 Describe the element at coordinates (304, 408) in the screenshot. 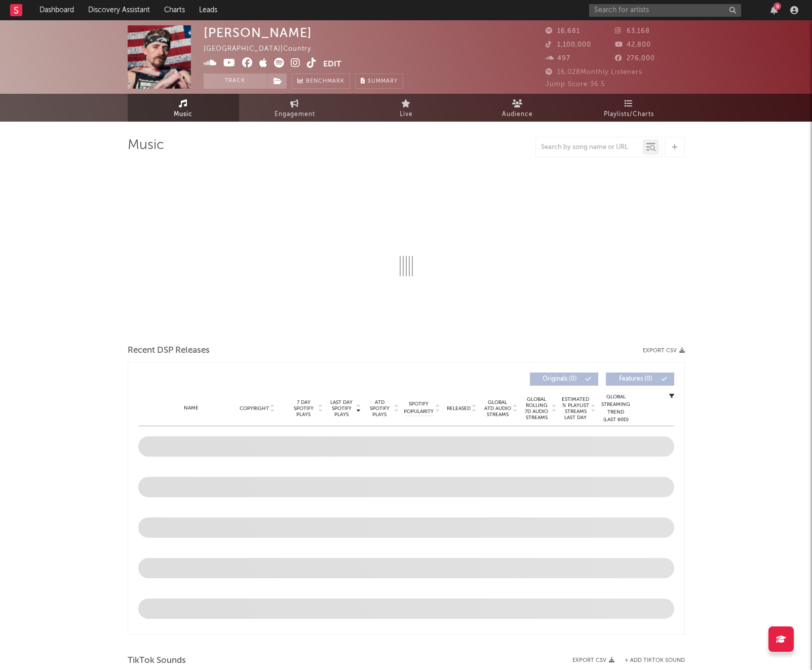

I see `span: 7 Day Spotify Plays` at that location.